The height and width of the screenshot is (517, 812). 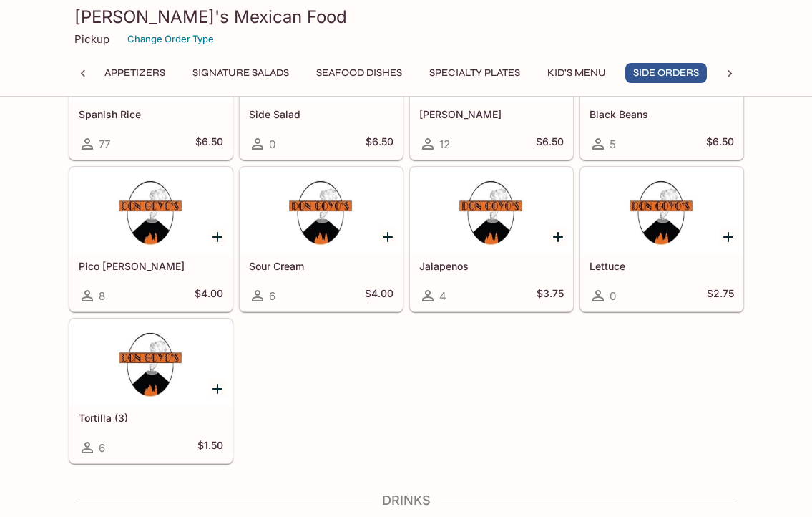 I want to click on div: Lettuce, so click(x=662, y=210).